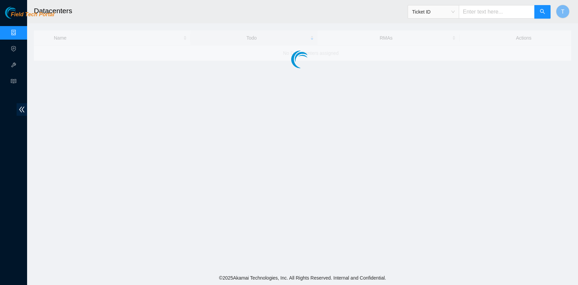 Image resolution: width=578 pixels, height=285 pixels. What do you see at coordinates (32, 15) in the screenshot?
I see `span: Field Tech Portal` at bounding box center [32, 15].